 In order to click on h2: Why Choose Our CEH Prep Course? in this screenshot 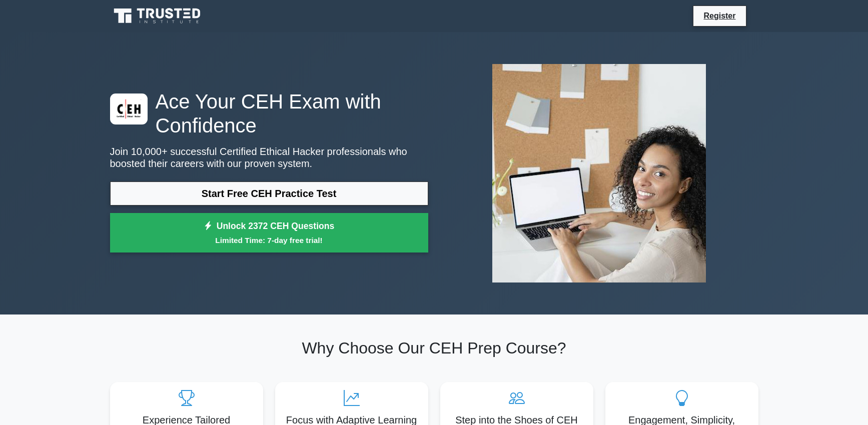, I will do `click(434, 348)`.